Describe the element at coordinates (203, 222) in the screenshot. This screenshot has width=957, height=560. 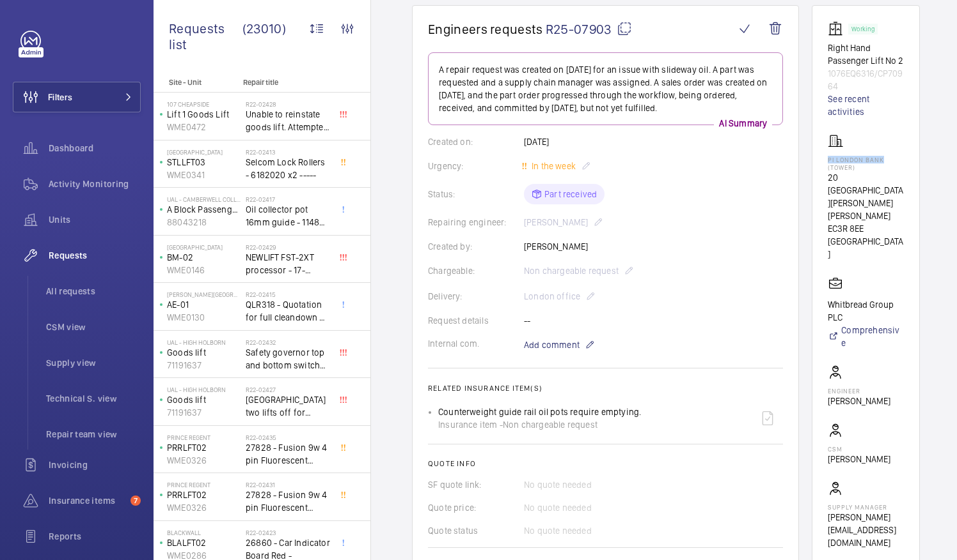
I see `p: 88043218` at that location.